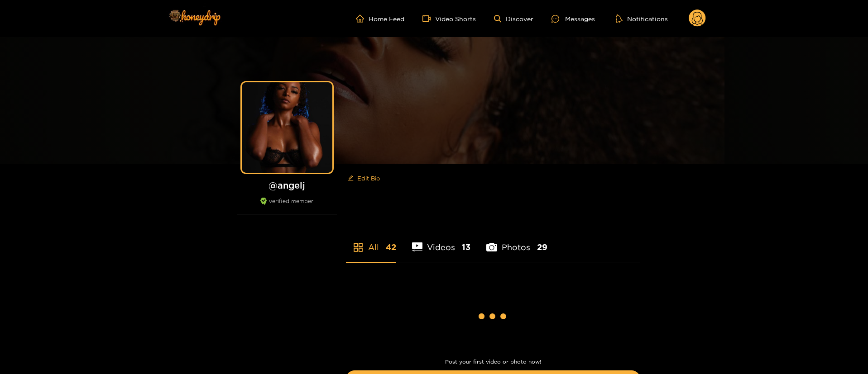 The height and width of the screenshot is (374, 868). I want to click on div: Messages, so click(573, 19).